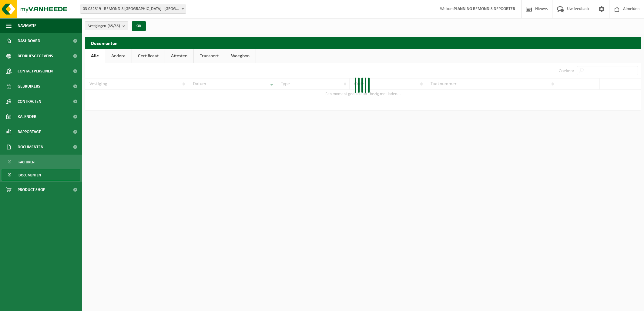  What do you see at coordinates (29, 87) in the screenshot?
I see `span: Gebruikers` at bounding box center [29, 87].